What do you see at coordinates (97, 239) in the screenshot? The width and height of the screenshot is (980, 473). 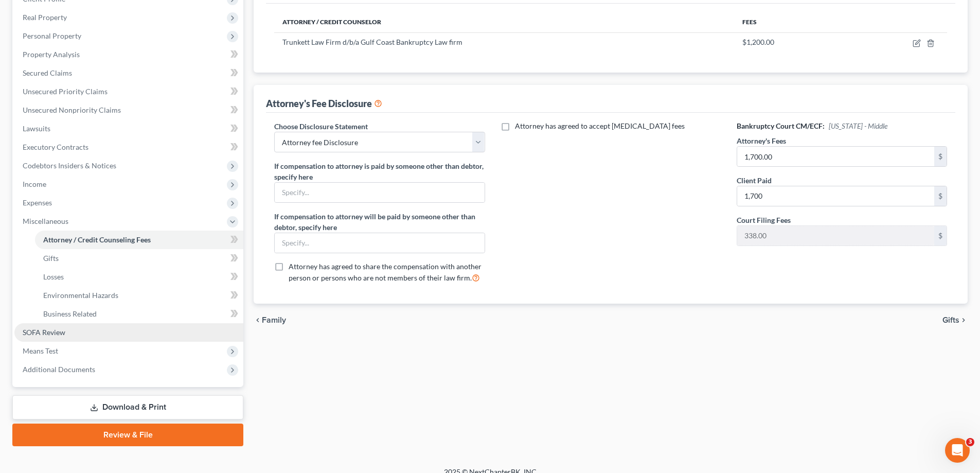 I see `span: Attorney / Credit Counseling Fees` at bounding box center [97, 239].